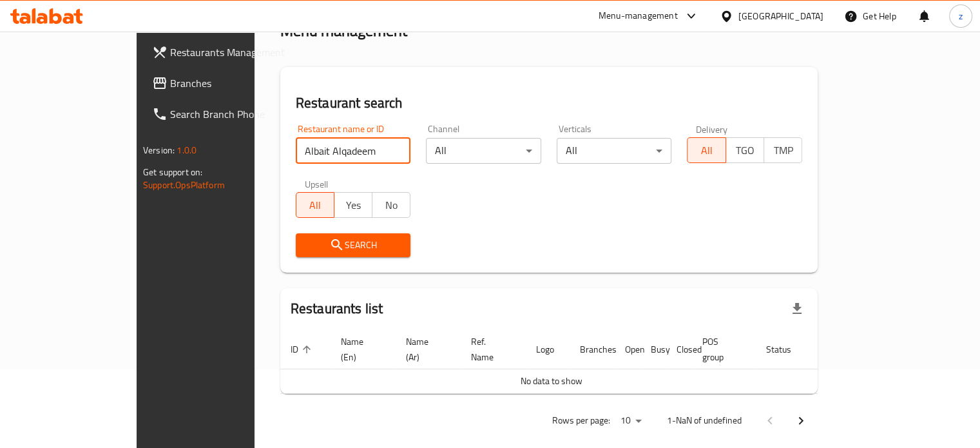  Describe the element at coordinates (745, 150) in the screenshot. I see `button: TGO` at that location.